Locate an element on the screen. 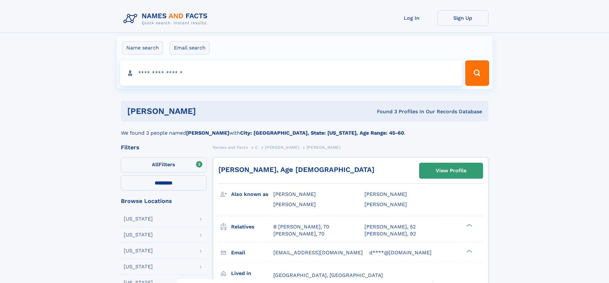 This screenshot has height=283, width=609. h3: Also known as is located at coordinates (252, 195).